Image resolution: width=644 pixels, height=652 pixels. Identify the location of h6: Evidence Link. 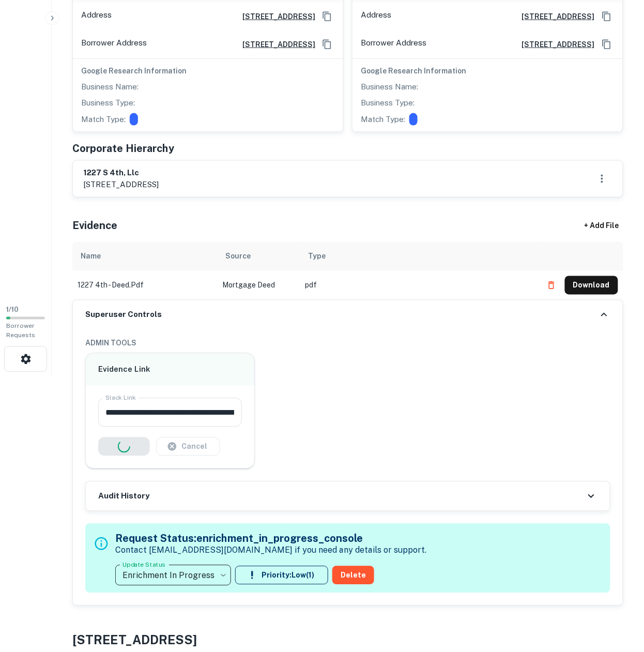
(170, 370).